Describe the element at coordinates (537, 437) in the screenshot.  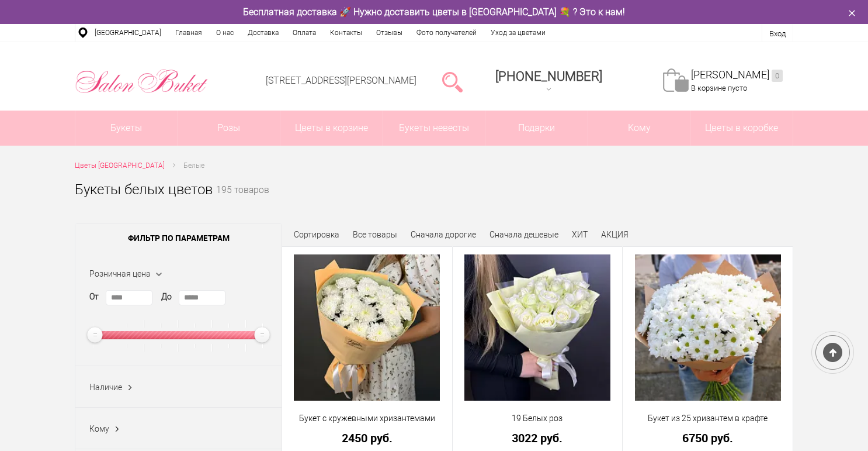
I see `a: 3022 руб.` at that location.